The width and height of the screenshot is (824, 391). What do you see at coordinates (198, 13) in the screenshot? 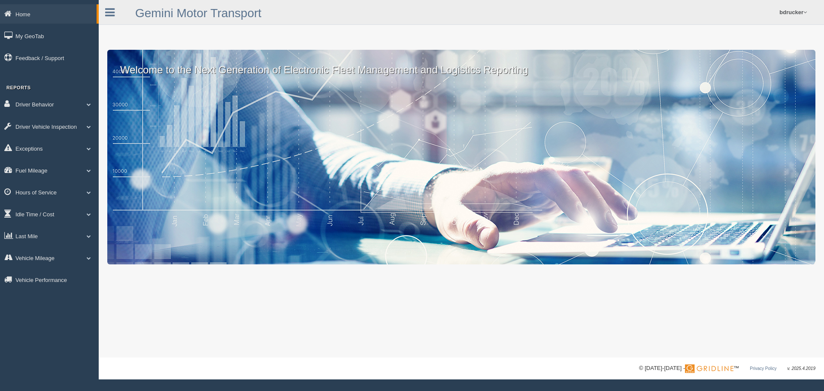
I see `a: Gemini Motor Transport` at bounding box center [198, 13].